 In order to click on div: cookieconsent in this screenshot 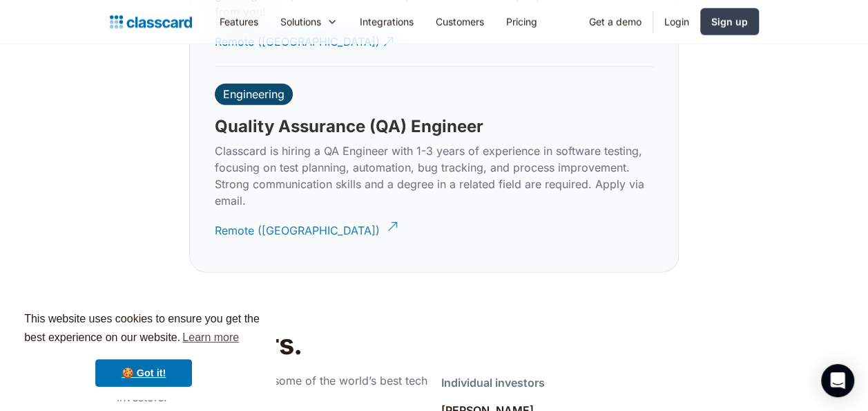, I will do `click(144, 348)`.